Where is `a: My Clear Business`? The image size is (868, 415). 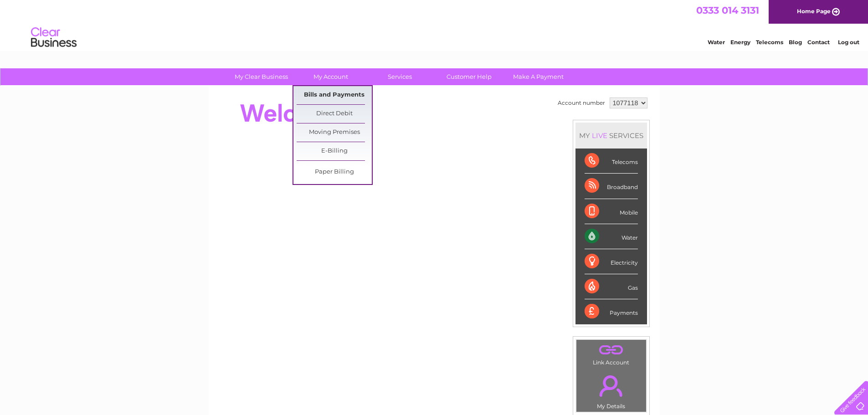
a: My Clear Business is located at coordinates (261, 76).